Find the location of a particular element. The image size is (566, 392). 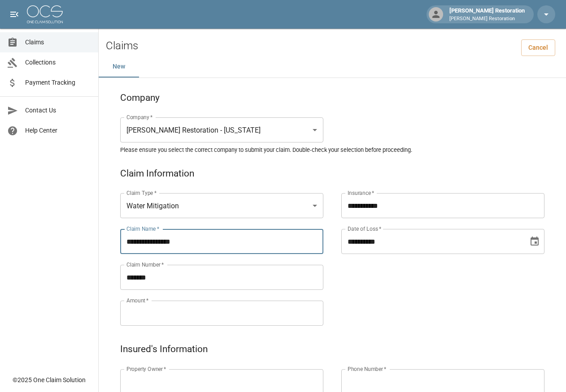

span: Payment Tracking is located at coordinates (58, 82).